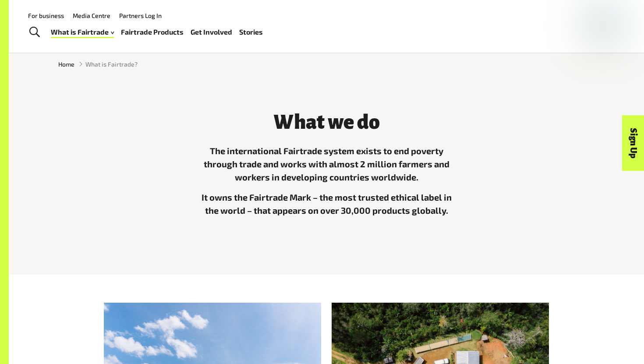  What do you see at coordinates (251, 32) in the screenshot?
I see `a: Stories` at bounding box center [251, 32].